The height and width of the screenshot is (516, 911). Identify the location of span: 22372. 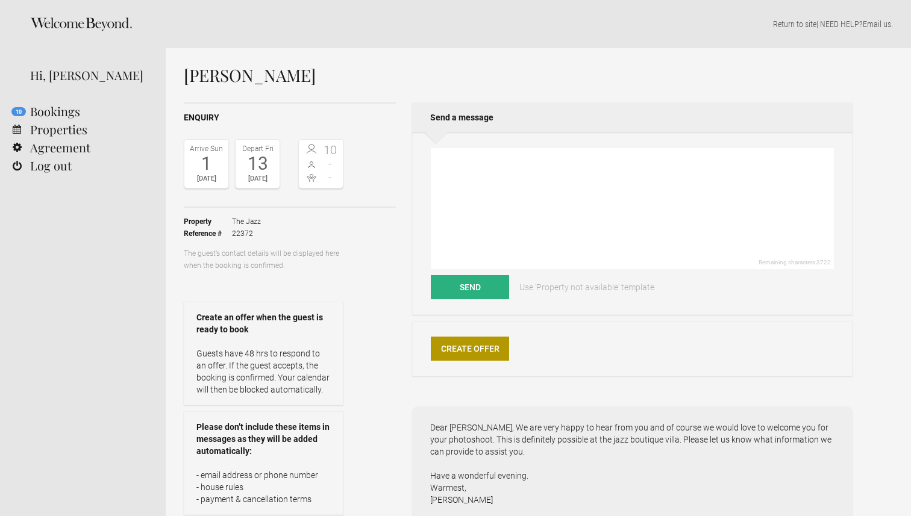
(246, 234).